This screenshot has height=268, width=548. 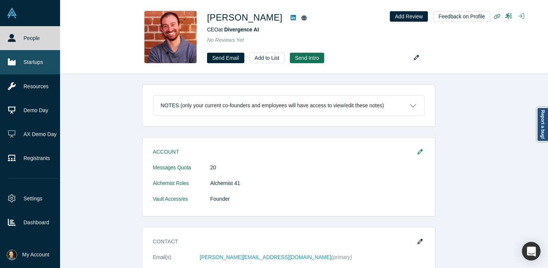 I want to click on a: Divergence AI, so click(x=241, y=29).